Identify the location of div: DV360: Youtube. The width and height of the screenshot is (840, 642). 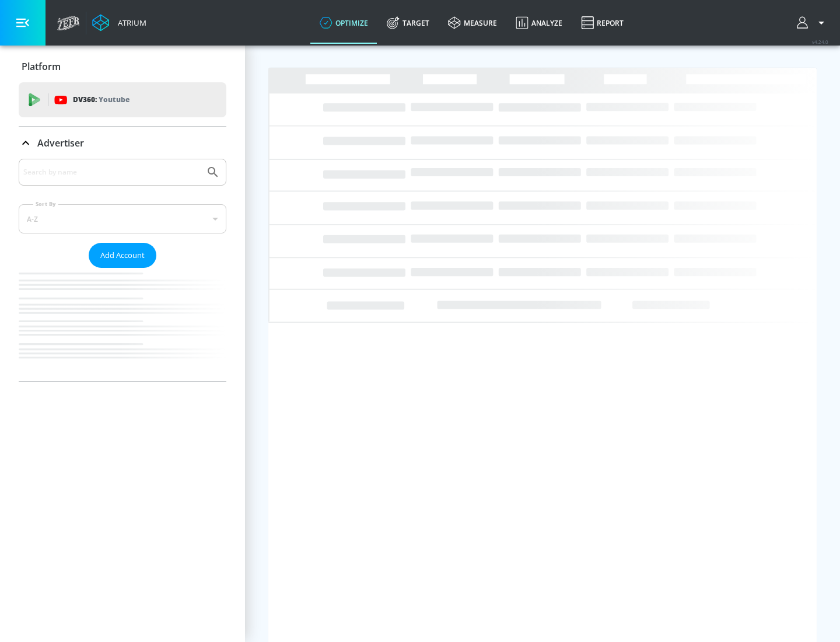
(122, 100).